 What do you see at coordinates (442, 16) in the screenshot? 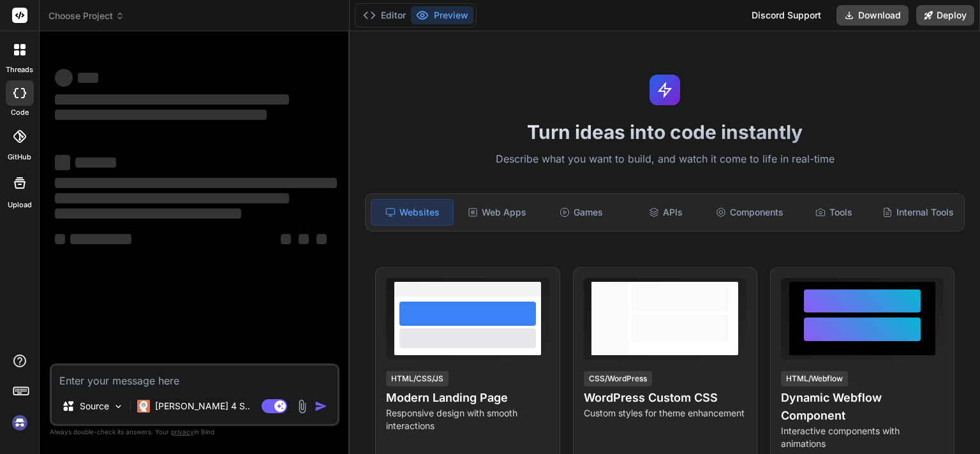
I see `button: Preview` at bounding box center [442, 16].